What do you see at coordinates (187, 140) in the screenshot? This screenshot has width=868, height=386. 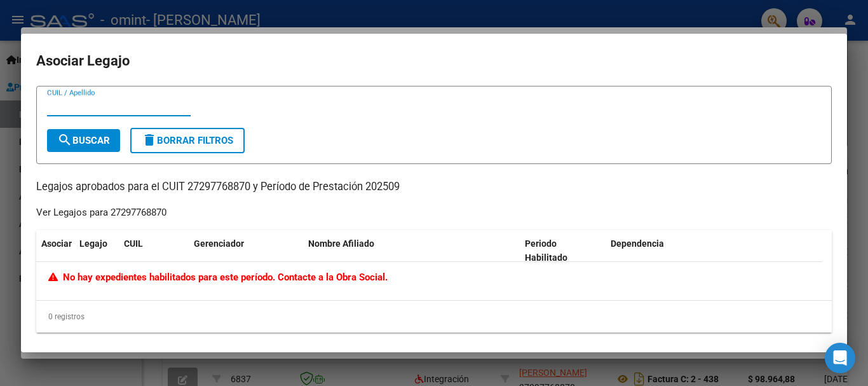 I see `button: Borrar Filtros` at bounding box center [187, 140].